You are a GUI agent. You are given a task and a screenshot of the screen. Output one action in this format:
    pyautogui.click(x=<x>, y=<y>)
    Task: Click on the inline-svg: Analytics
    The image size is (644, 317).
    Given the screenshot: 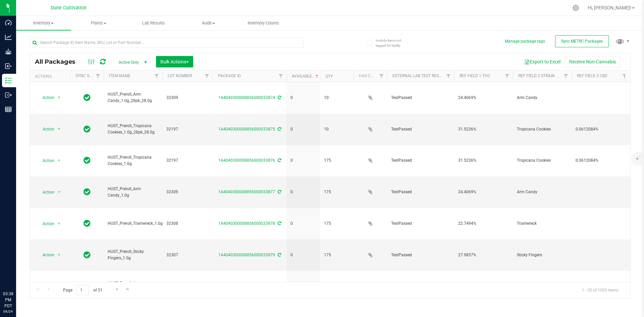 What is the action you would take?
    pyautogui.click(x=8, y=37)
    